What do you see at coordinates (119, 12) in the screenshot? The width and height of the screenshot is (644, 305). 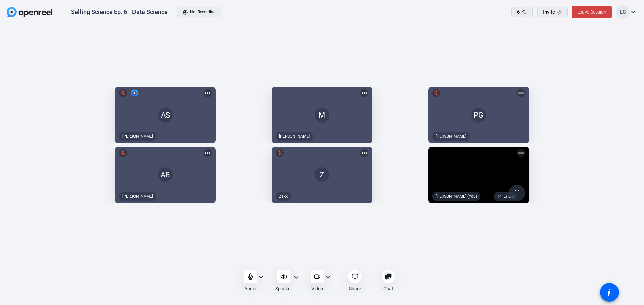 I see `div: Selling Science Ep. 6 - Data Science` at bounding box center [119, 12].